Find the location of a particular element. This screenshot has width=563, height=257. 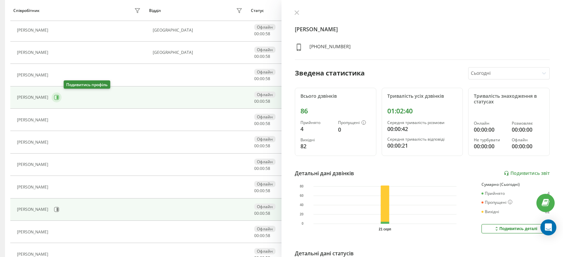

div: 00:00:42 is located at coordinates (422, 129).